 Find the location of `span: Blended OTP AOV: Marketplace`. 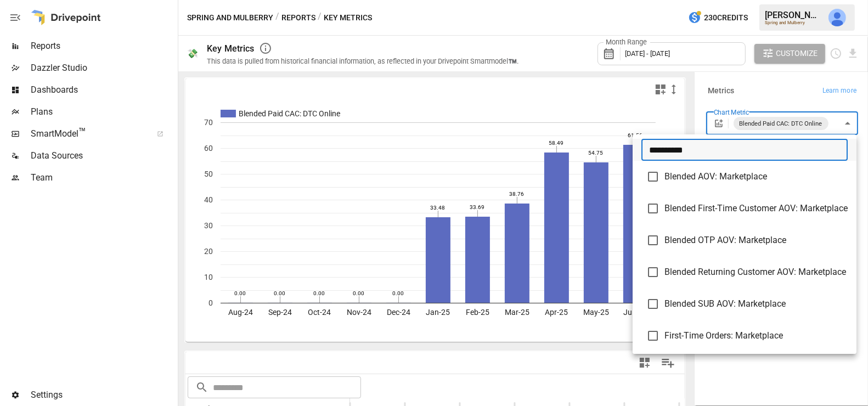

span: Blended OTP AOV: Marketplace is located at coordinates (756, 241).